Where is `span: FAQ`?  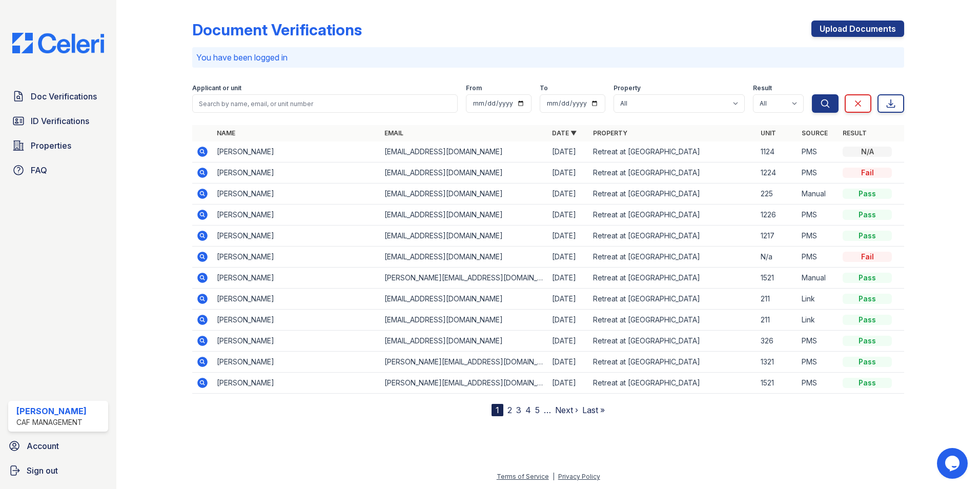 span: FAQ is located at coordinates (39, 170).